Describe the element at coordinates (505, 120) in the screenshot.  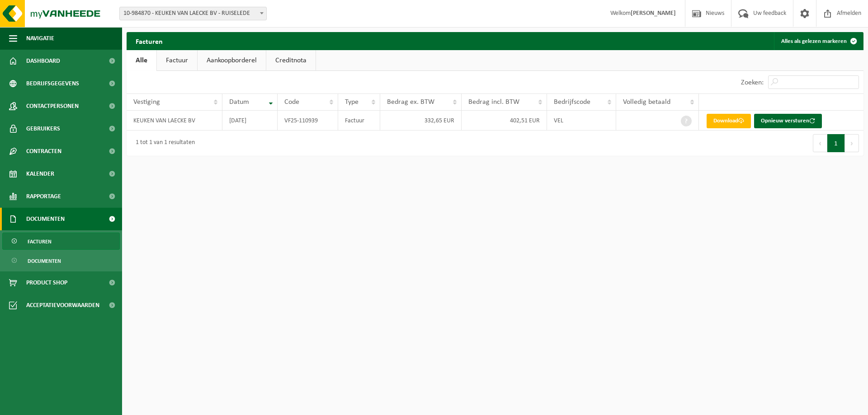
I see `td: 402,51 EUR` at that location.